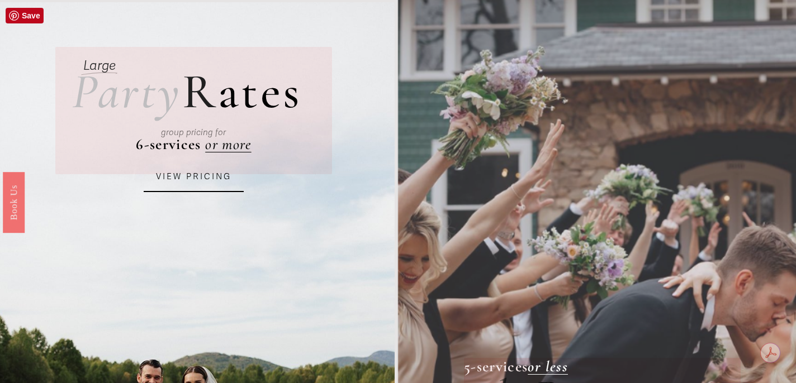 The height and width of the screenshot is (383, 796). I want to click on em: or less, so click(547, 367).